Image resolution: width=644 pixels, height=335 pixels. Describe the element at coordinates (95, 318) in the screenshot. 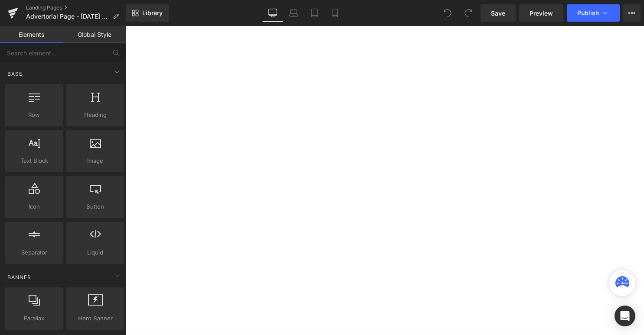

I see `span: Hero Banner` at that location.